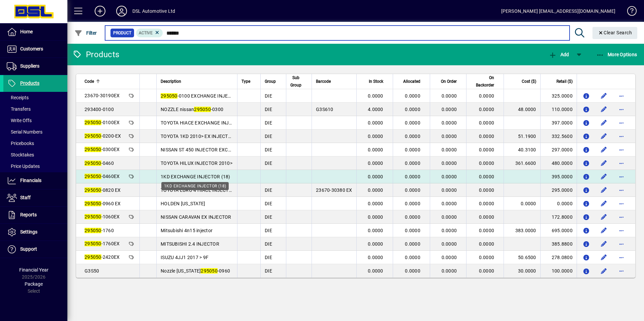  What do you see at coordinates (103, 136) in the screenshot?
I see `span: -0200-EX` at bounding box center [103, 136].